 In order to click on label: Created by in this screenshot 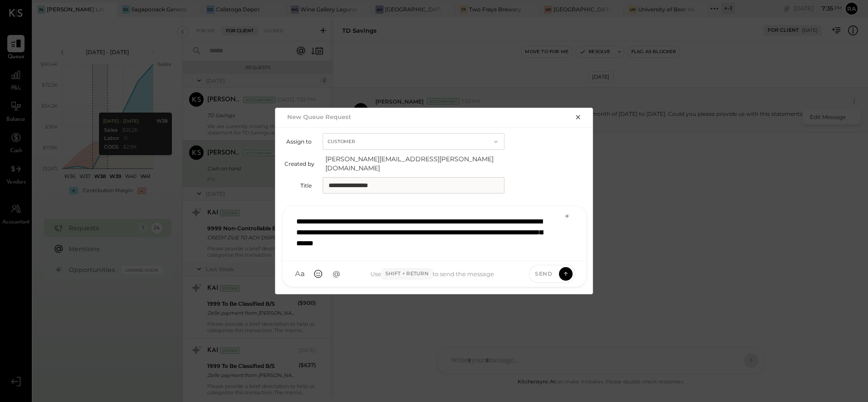, I will do `click(299, 164)`.